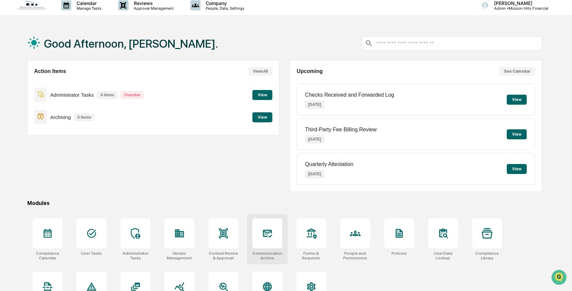 This screenshot has height=291, width=572. I want to click on div: Vendor Management, so click(180, 255).